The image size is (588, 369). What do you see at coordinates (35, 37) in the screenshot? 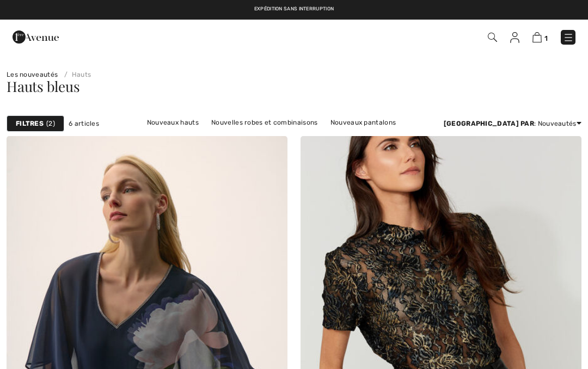
I see `img: 1ère Avenue` at bounding box center [35, 37].